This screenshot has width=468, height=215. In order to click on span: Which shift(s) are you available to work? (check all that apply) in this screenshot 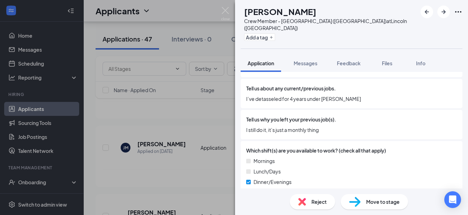, I will do `click(316, 150)`.